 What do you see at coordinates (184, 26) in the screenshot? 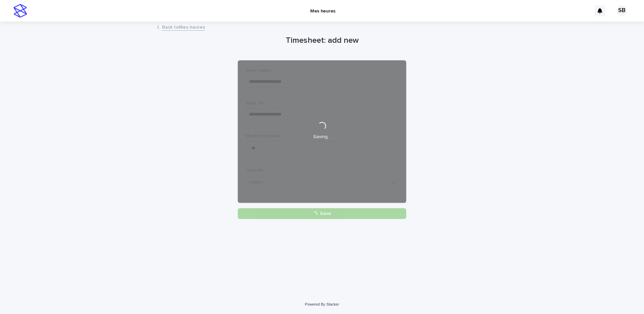
I see `a: Back toMes heures` at bounding box center [184, 26].